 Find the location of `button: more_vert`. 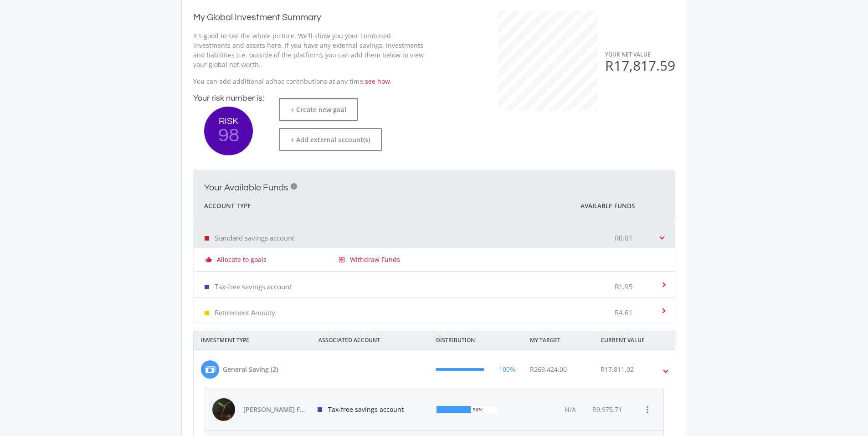

button: more_vert is located at coordinates (647, 409).